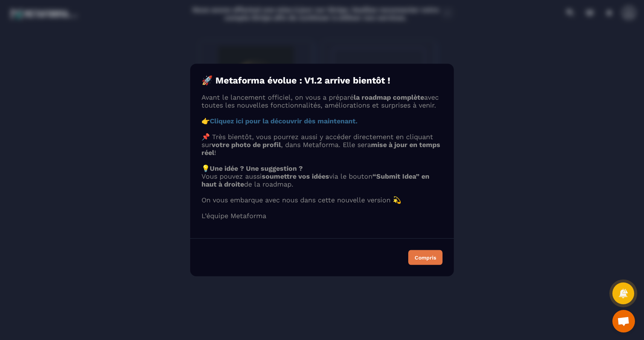 Image resolution: width=644 pixels, height=340 pixels. I want to click on strong: Une idée ? Une suggestion ?, so click(256, 169).